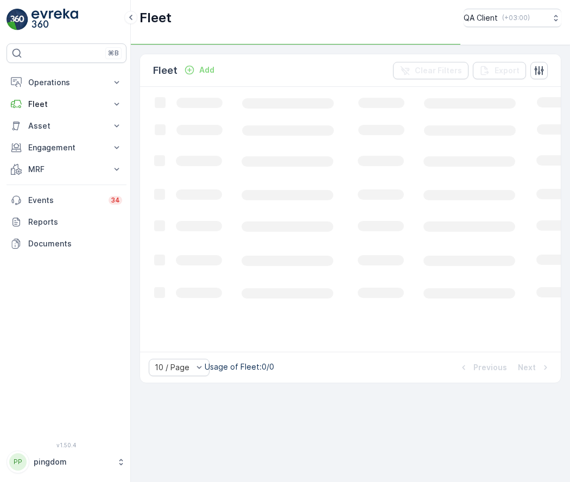 The height and width of the screenshot is (482, 570). Describe the element at coordinates (66, 126) in the screenshot. I see `p: Asset` at that location.